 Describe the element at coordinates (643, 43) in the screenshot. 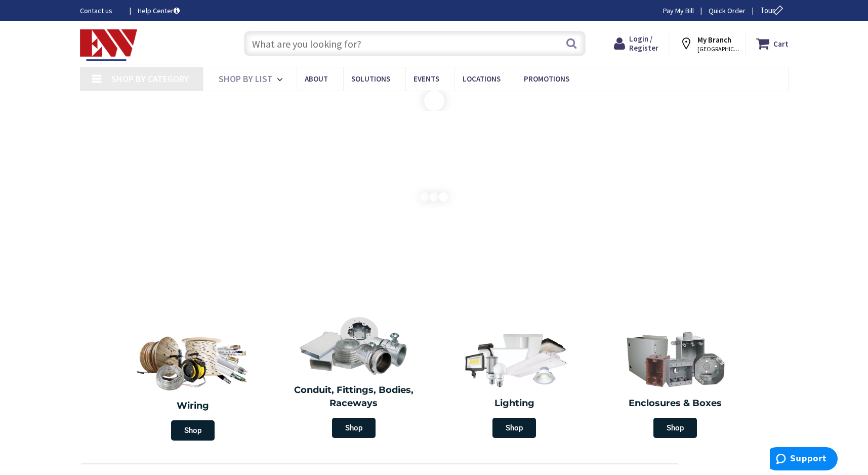

I see `span: Login / Register` at that location.